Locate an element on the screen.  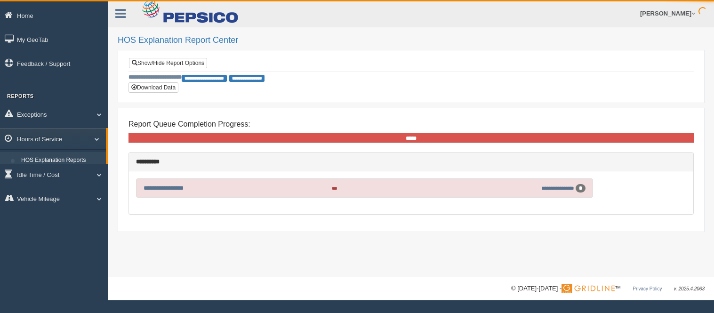
a: Show/Hide Report Options is located at coordinates (168, 63).